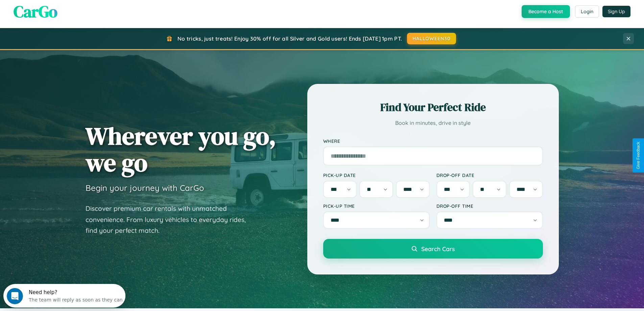 The image size is (644, 311). What do you see at coordinates (617, 12) in the screenshot?
I see `button: Sign Up` at bounding box center [617, 12].